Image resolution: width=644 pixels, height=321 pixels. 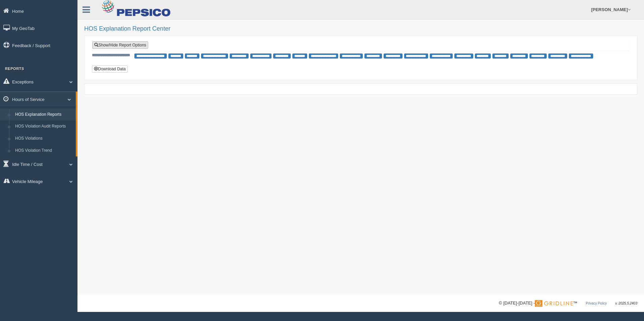 What do you see at coordinates (120, 45) in the screenshot?
I see `a: Show/Hide Report Options` at bounding box center [120, 45].